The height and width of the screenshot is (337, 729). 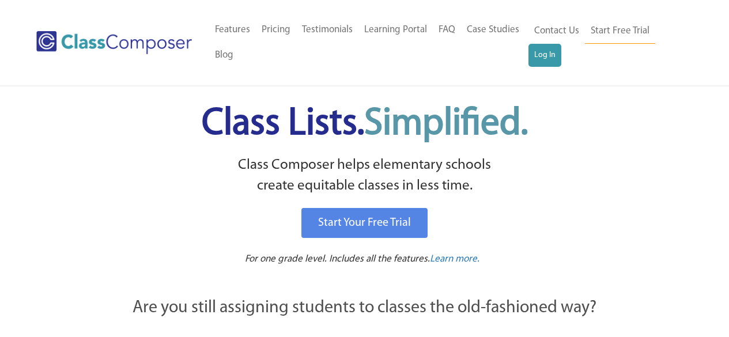 I want to click on span: Learn more., so click(x=455, y=259).